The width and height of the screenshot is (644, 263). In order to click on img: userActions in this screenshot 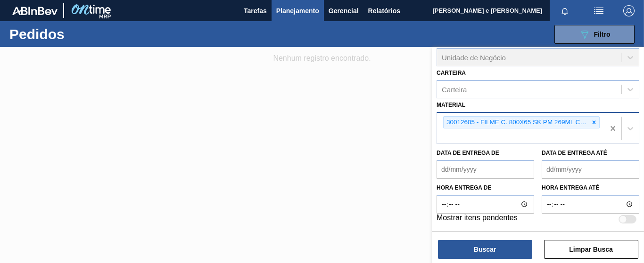, I will do `click(599, 11)`.